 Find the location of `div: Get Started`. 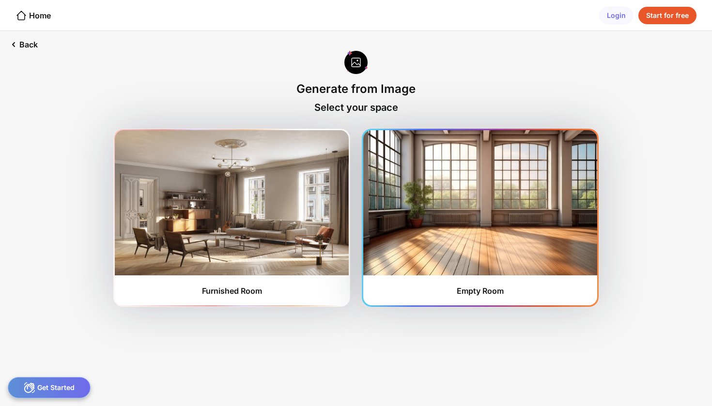

div: Get Started is located at coordinates (49, 388).